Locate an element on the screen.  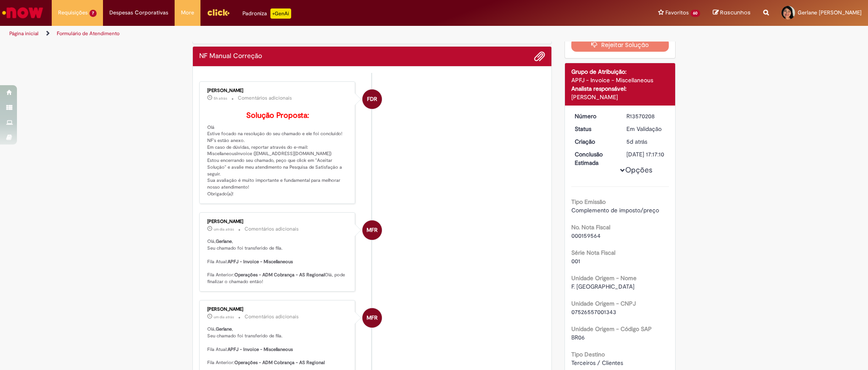
a: Formulário de Atendimento is located at coordinates (88, 34).